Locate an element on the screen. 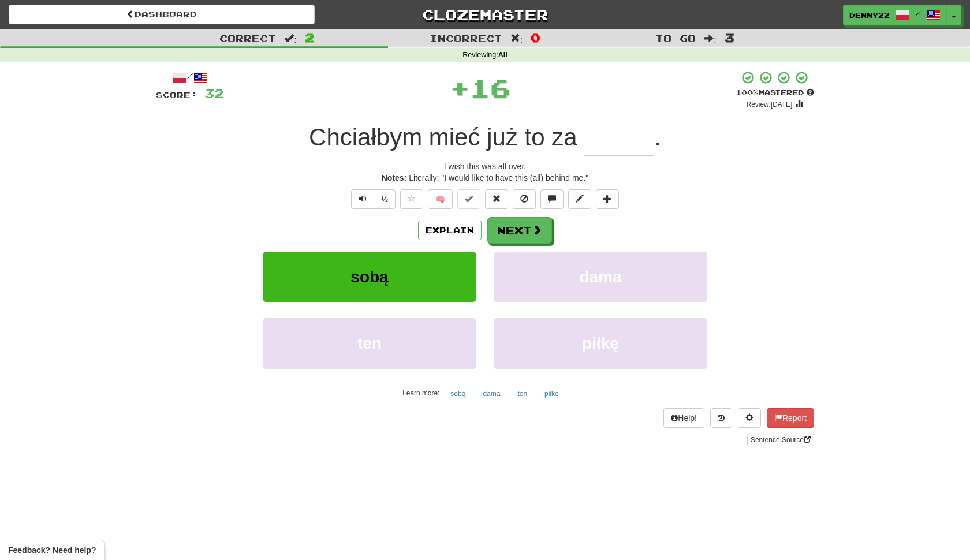 This screenshot has height=560, width=970. span: 16 is located at coordinates (490, 88).